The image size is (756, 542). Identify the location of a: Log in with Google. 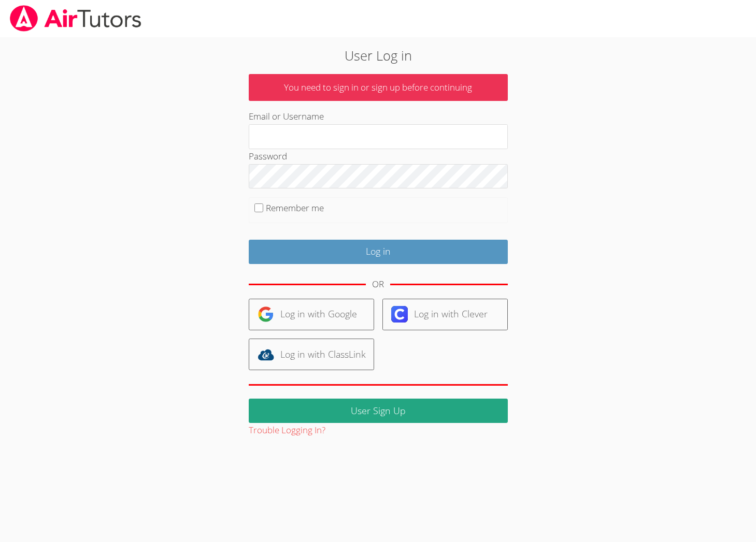
(312, 314).